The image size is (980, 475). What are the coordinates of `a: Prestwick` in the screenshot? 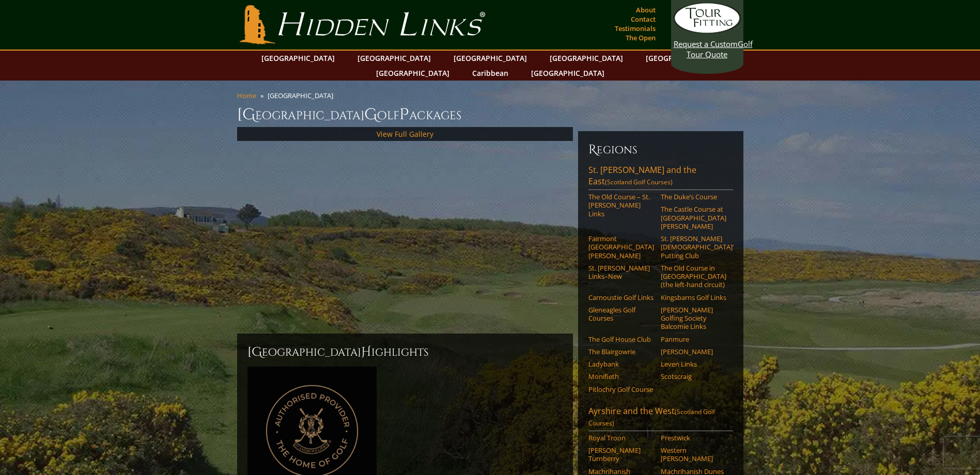 It's located at (693, 438).